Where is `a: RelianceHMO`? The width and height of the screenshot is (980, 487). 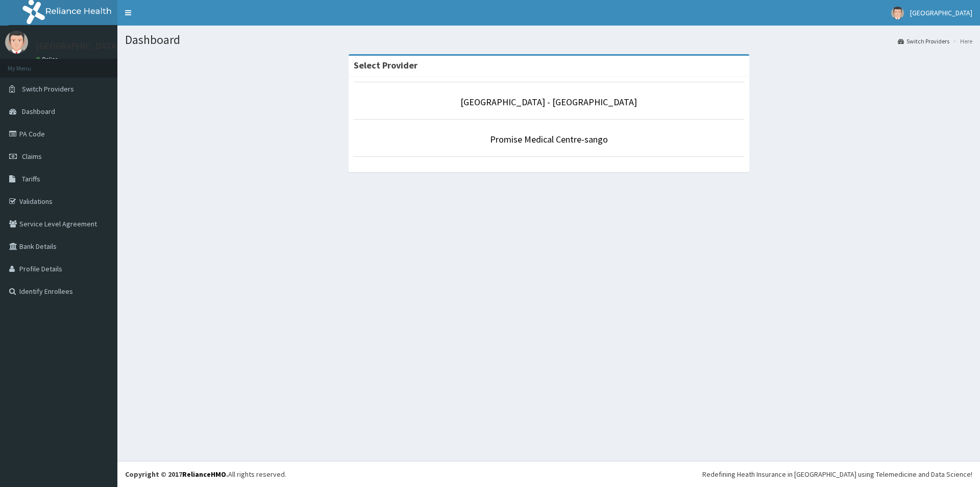
a: RelianceHMO is located at coordinates (204, 474).